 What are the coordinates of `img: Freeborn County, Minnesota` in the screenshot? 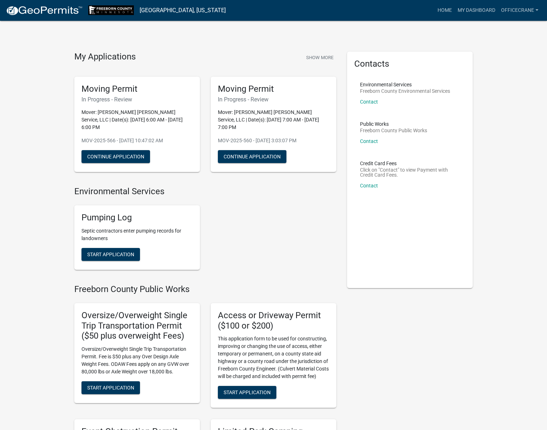 It's located at (111, 10).